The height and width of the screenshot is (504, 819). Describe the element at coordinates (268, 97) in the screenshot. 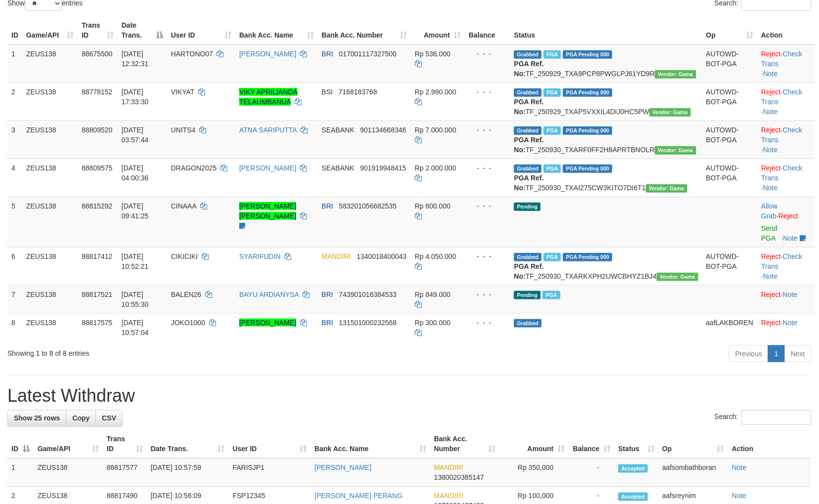

I see `a: VIKY APRILIANDA TELAUMBANUA` at that location.